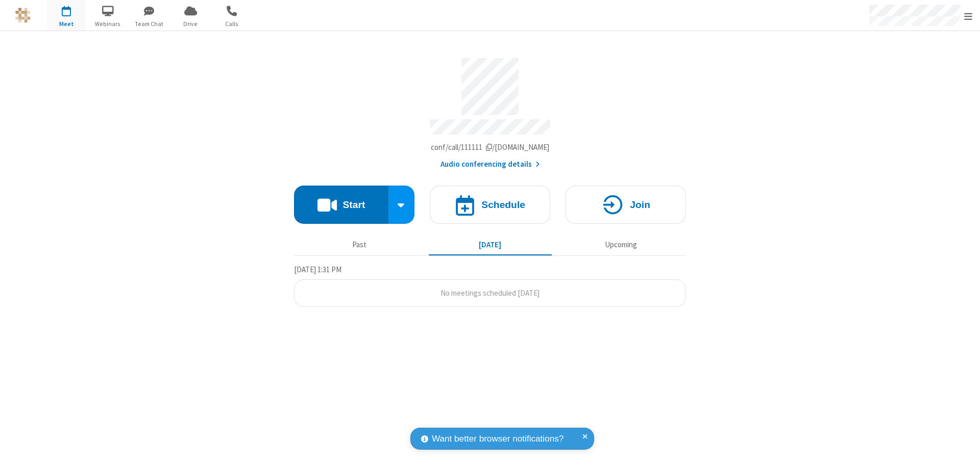 The width and height of the screenshot is (980, 467). Describe the element at coordinates (359, 244) in the screenshot. I see `button: Past` at that location.